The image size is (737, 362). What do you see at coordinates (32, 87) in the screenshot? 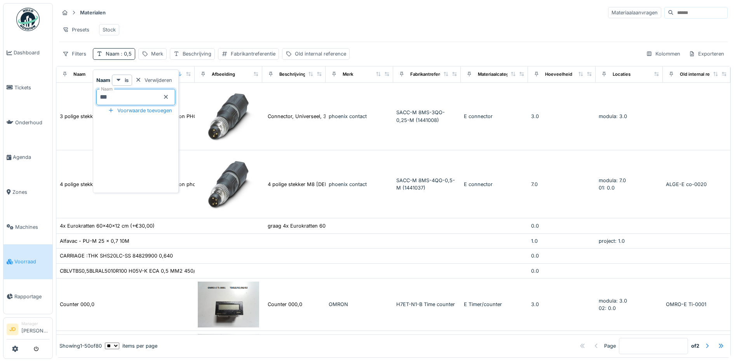
I see `span: Tickets` at bounding box center [32, 87].